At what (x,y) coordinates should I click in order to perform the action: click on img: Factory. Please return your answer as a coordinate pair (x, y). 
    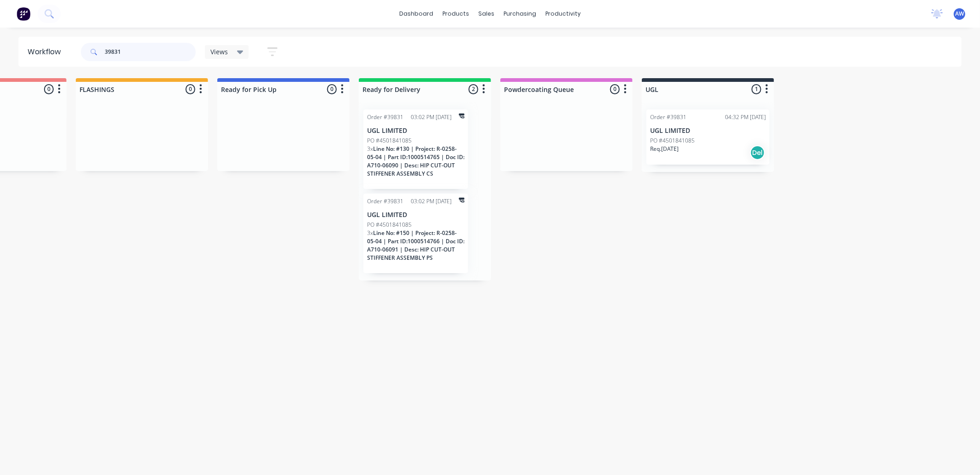
    Looking at the image, I should click on (23, 14).